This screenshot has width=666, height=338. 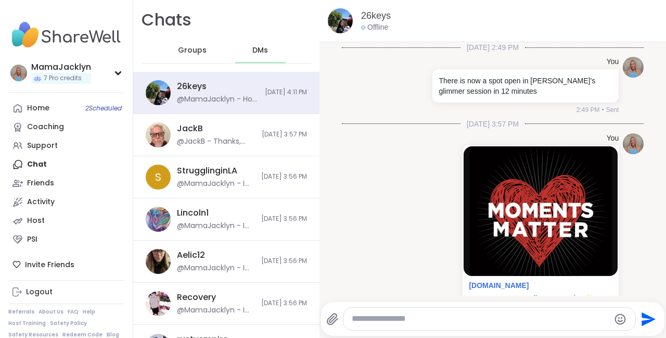 What do you see at coordinates (217, 99) in the screenshot?
I see `div: @MamaJacklyn - How is your sweet rainbow baby?` at bounding box center [217, 99].